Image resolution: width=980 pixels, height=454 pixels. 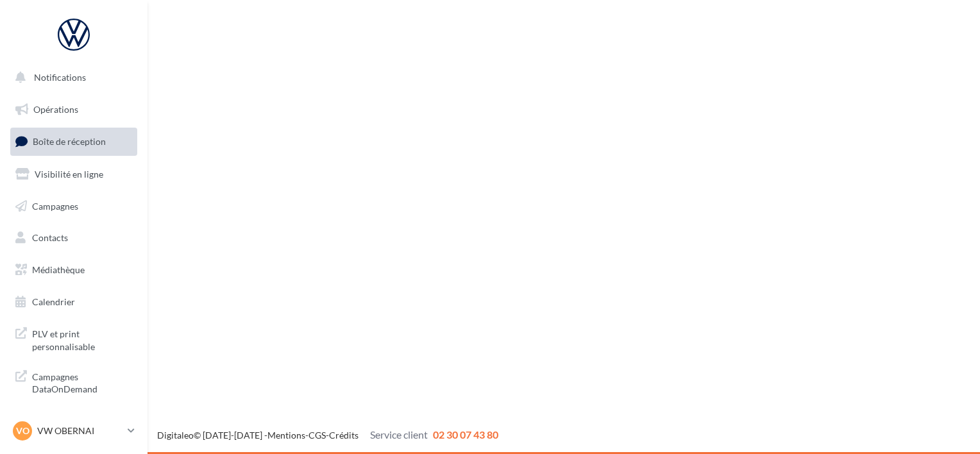 I want to click on a: PLV et print personnalisable, so click(x=73, y=338).